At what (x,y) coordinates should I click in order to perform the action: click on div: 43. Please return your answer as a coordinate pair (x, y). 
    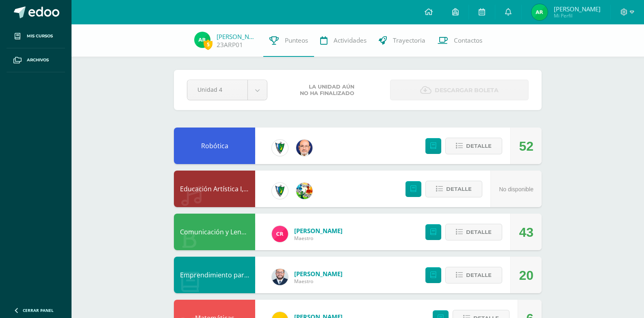
    Looking at the image, I should click on (526, 232).